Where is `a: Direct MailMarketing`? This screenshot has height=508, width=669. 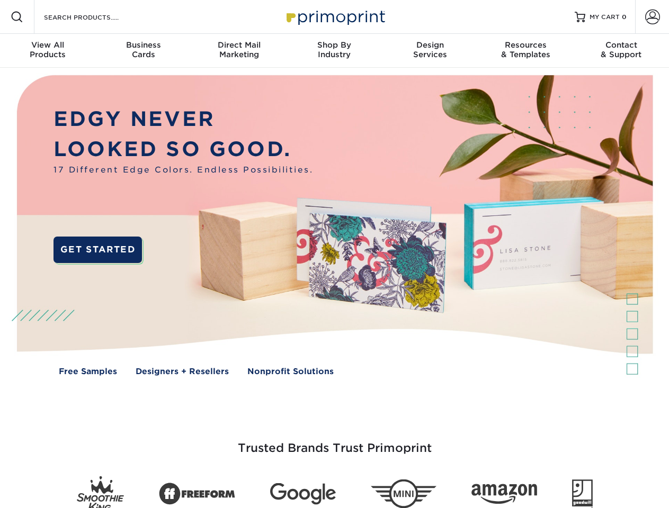 a: Direct MailMarketing is located at coordinates (239, 51).